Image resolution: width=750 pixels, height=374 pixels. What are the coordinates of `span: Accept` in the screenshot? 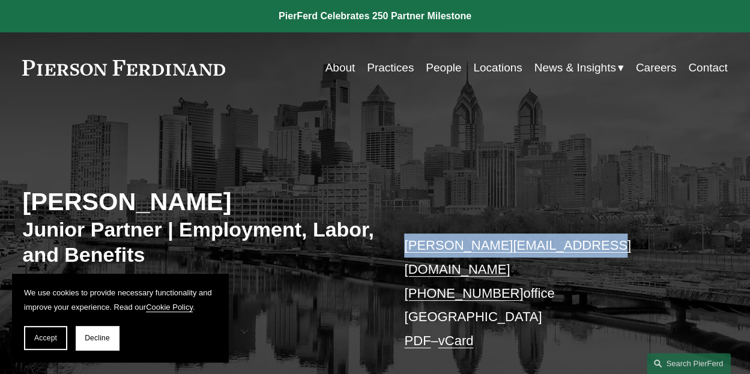 It's located at (46, 338).